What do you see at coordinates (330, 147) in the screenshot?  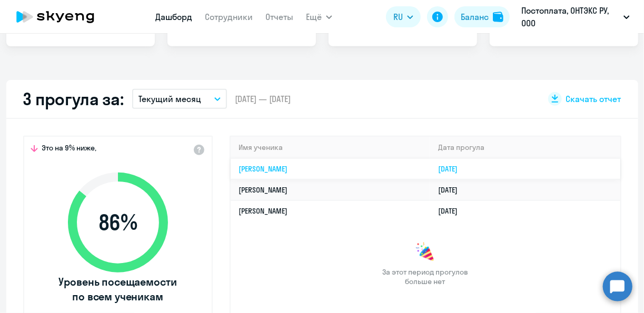 I see `th: Имя ученика` at bounding box center [330, 147].